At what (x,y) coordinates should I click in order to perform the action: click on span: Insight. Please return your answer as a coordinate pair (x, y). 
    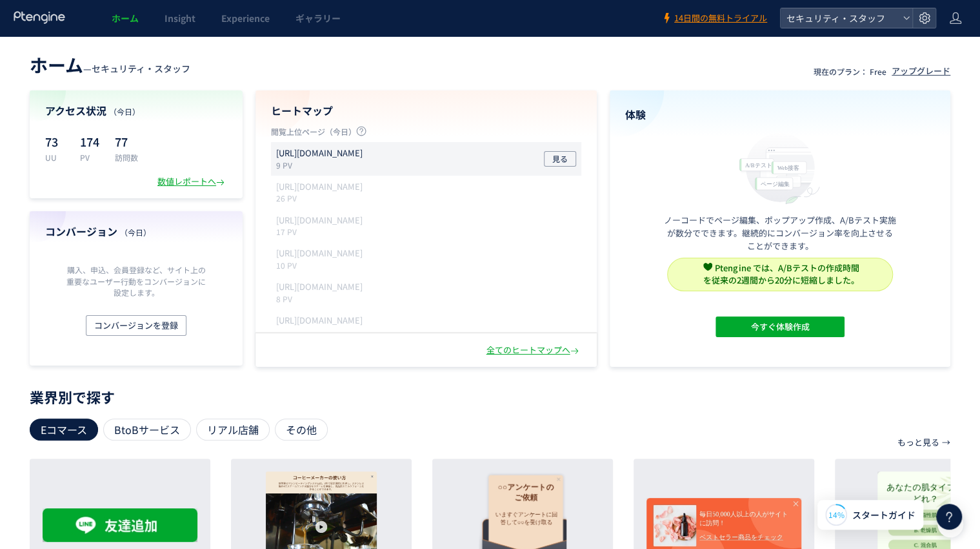
    Looking at the image, I should click on (180, 18).